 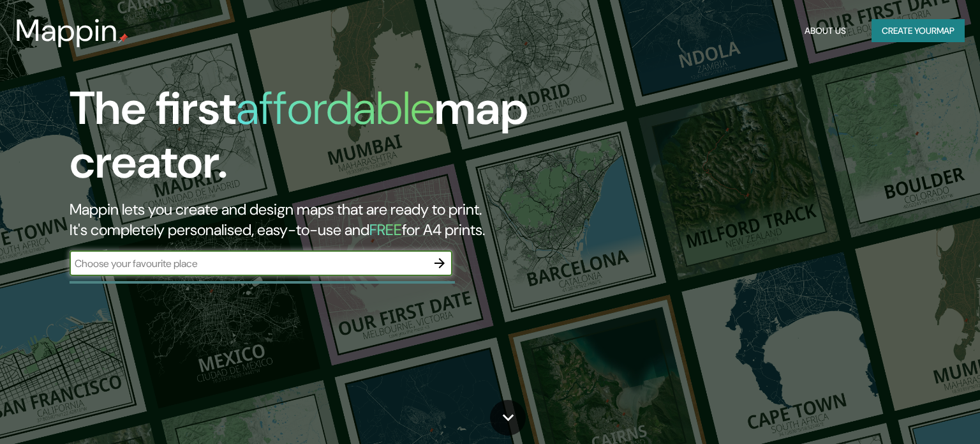 I want to click on h1: The first map creator., so click(x=315, y=141).